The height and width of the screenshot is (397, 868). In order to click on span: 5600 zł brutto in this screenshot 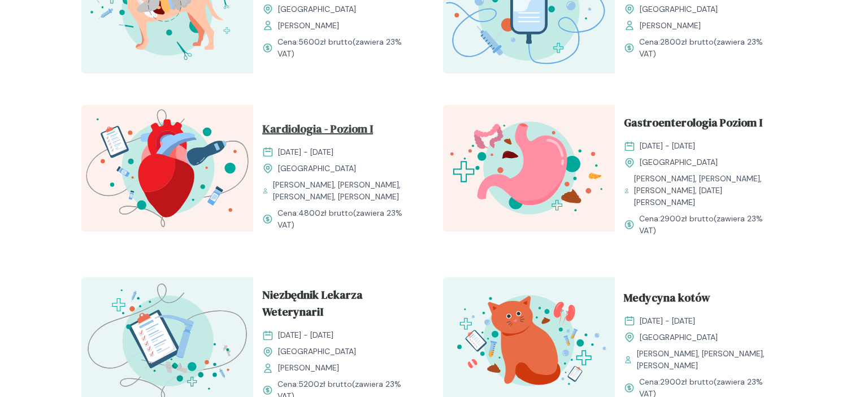, I will do `click(326, 42)`.